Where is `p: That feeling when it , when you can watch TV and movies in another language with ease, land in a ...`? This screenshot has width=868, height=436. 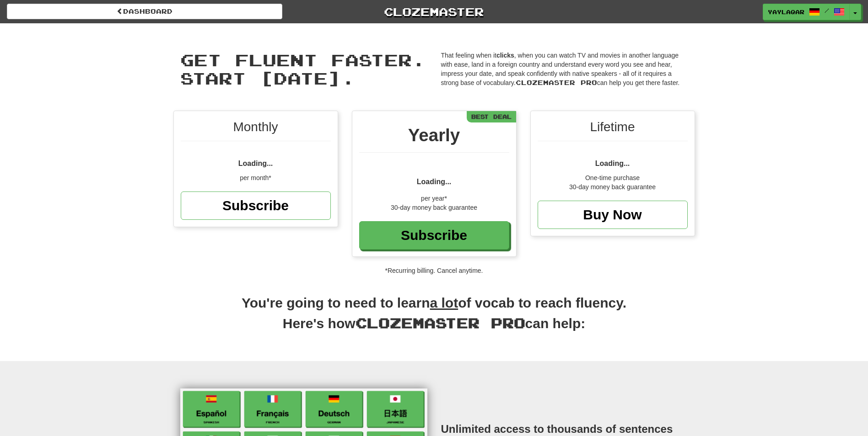
p: That feeling when it , when you can watch TV and movies in another language with ease, land in a ... is located at coordinates (565, 69).